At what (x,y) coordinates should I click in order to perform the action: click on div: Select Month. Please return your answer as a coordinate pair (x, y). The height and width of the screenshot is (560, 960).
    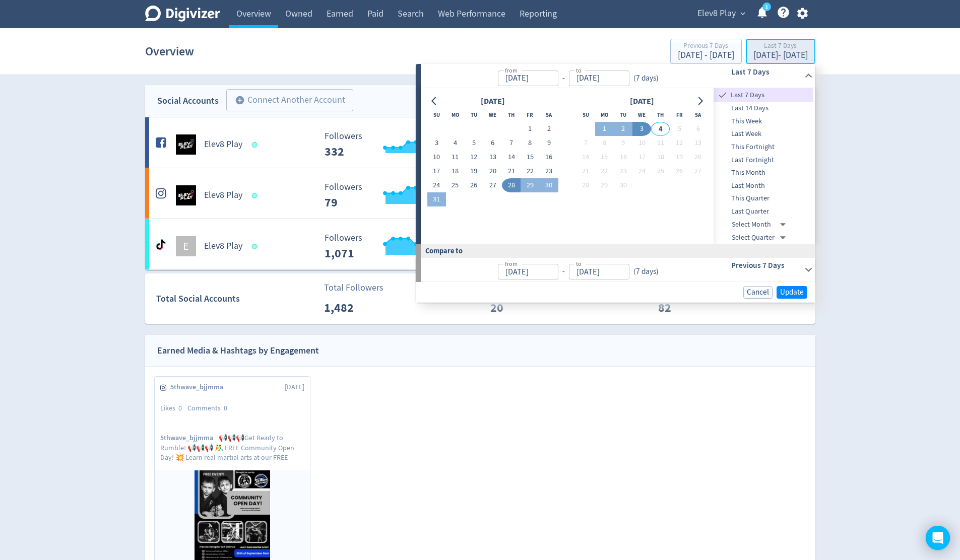
    Looking at the image, I should click on (761, 225).